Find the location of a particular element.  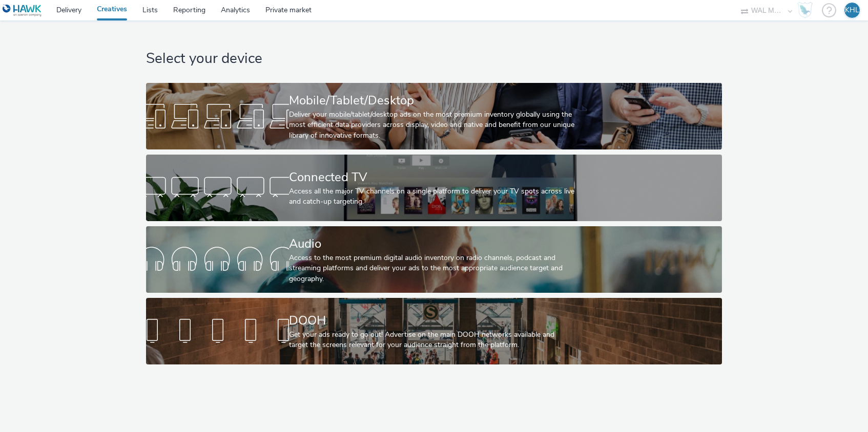

img: undefined Logo is located at coordinates (22, 10).